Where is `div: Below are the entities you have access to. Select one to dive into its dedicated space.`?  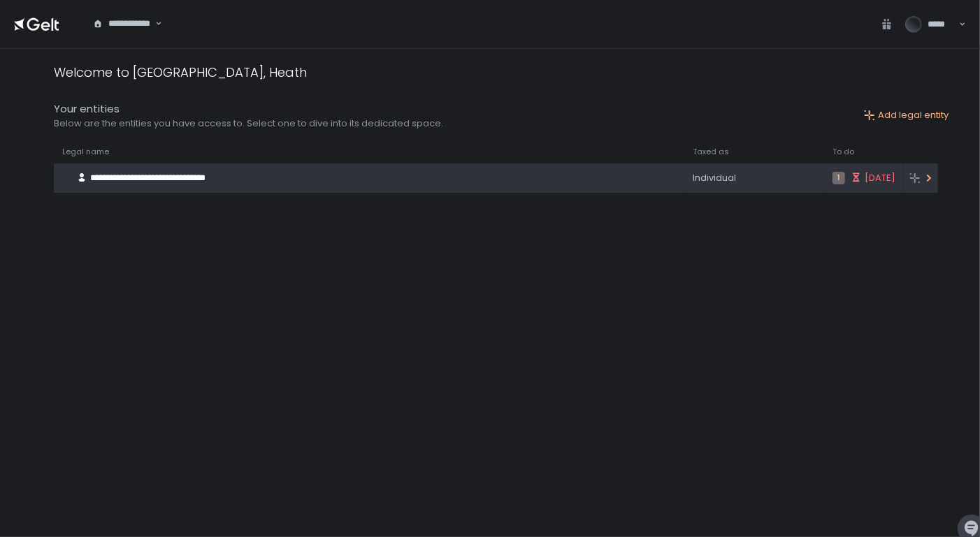 div: Below are the entities you have access to. Select one to dive into its dedicated space. is located at coordinates (248, 124).